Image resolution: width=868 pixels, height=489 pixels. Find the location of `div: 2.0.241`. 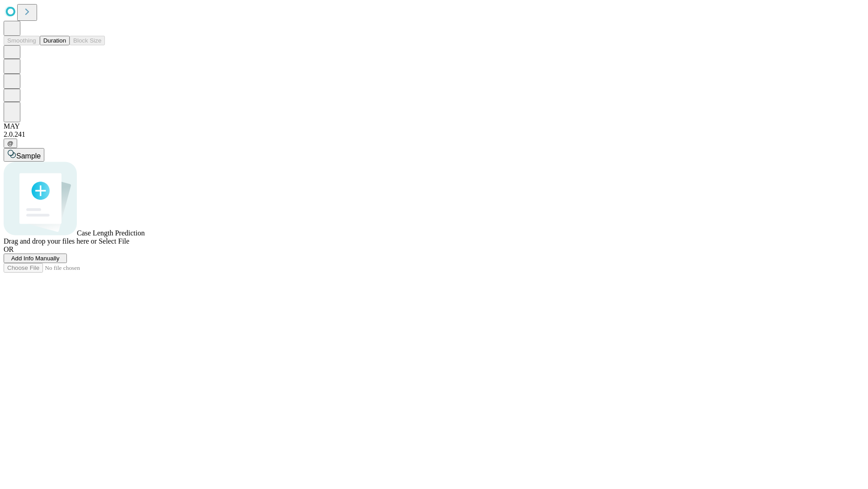

div: 2.0.241 is located at coordinates (434, 135).